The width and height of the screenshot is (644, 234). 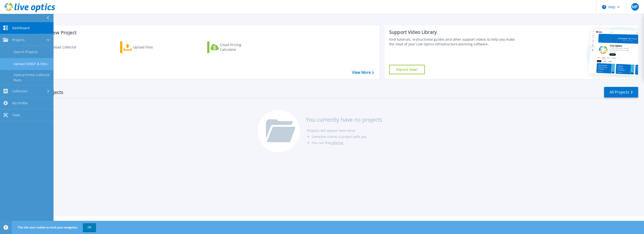 I want to click on a: View More, so click(x=363, y=72).